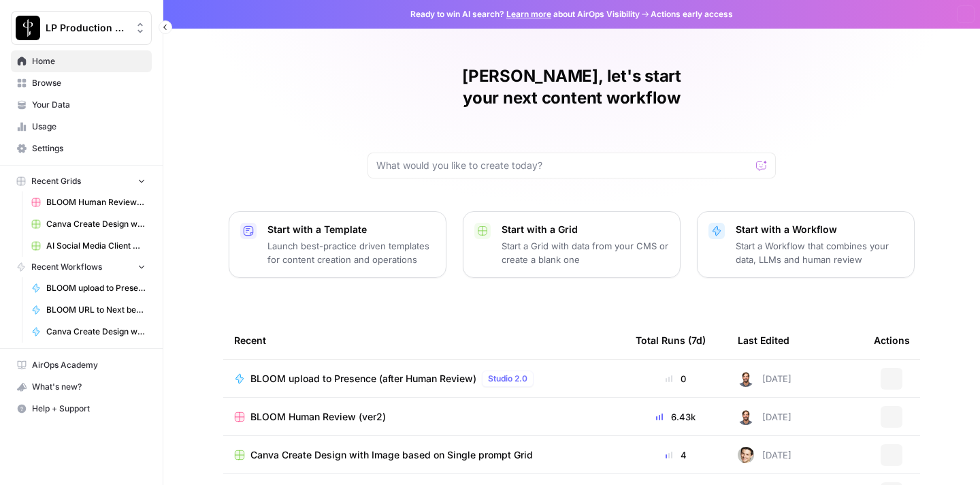 This screenshot has width=980, height=485. What do you see at coordinates (820, 229) in the screenshot?
I see `p: Start with a Workflow` at bounding box center [820, 229].